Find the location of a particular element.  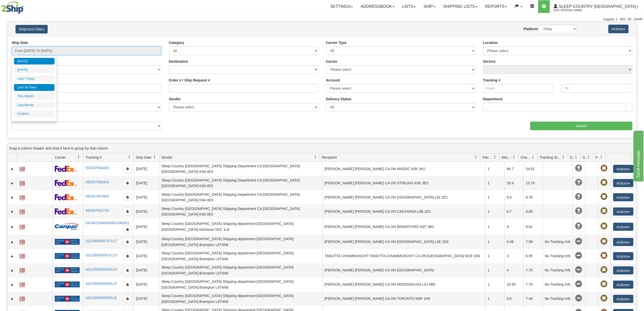

td: 7.48 is located at coordinates (532, 299).